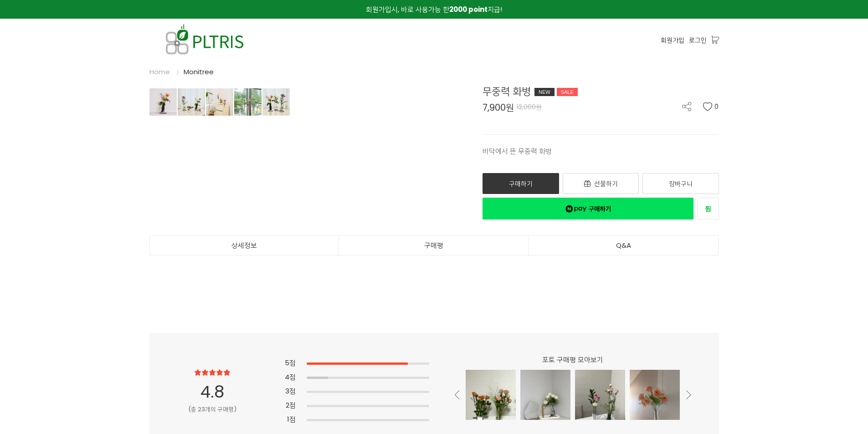 The width and height of the screenshot is (868, 434). What do you see at coordinates (291, 405) in the screenshot?
I see `span: 2점` at bounding box center [291, 405].